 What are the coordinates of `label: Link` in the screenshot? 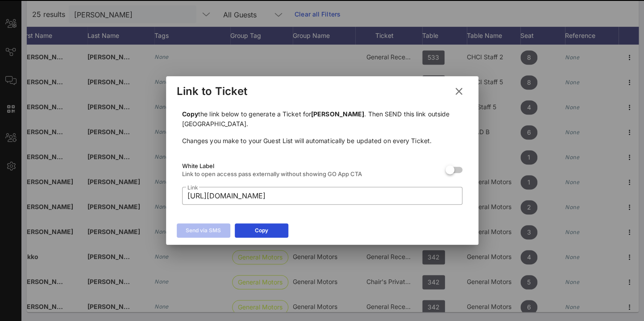 It's located at (192, 188).